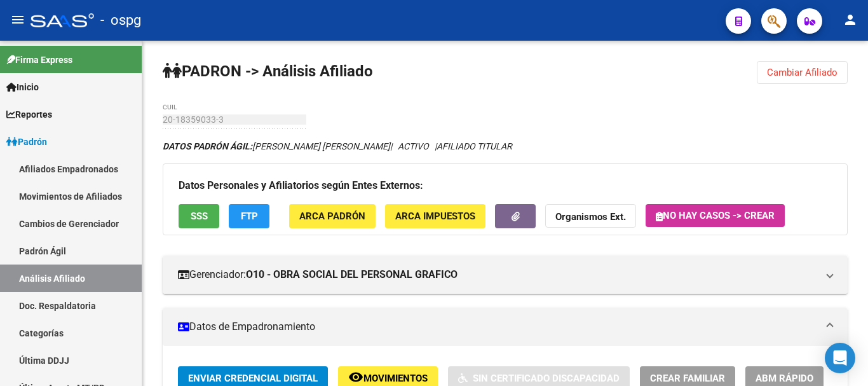 The width and height of the screenshot is (868, 386). What do you see at coordinates (26, 142) in the screenshot?
I see `span: Padrón` at bounding box center [26, 142].